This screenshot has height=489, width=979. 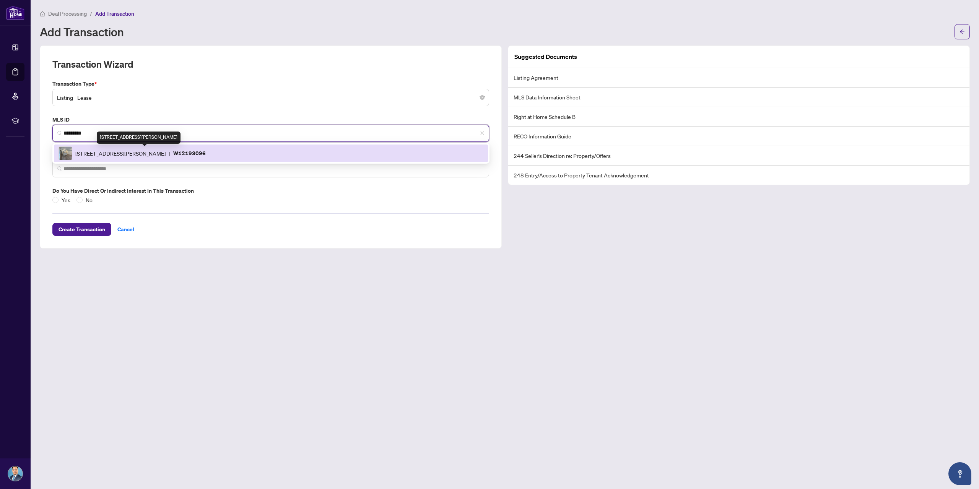 I want to click on label: MLS ID, so click(x=271, y=120).